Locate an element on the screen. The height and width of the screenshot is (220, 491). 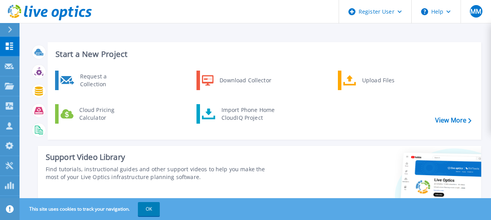
a: View More is located at coordinates (453, 120).